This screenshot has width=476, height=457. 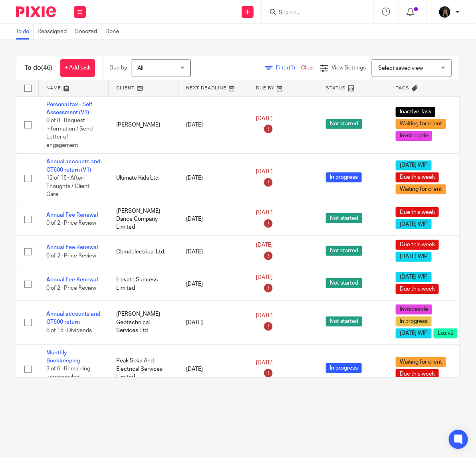 What do you see at coordinates (69, 133) in the screenshot?
I see `span: 0 of 8 · Request information / Send Letter of engagement` at bounding box center [69, 133].